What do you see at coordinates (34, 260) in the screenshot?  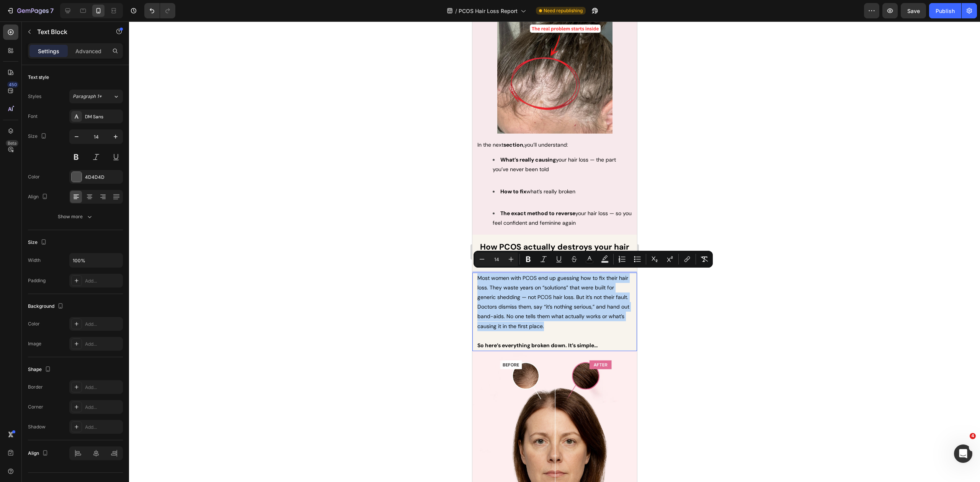 I see `div: Width` at bounding box center [34, 260].